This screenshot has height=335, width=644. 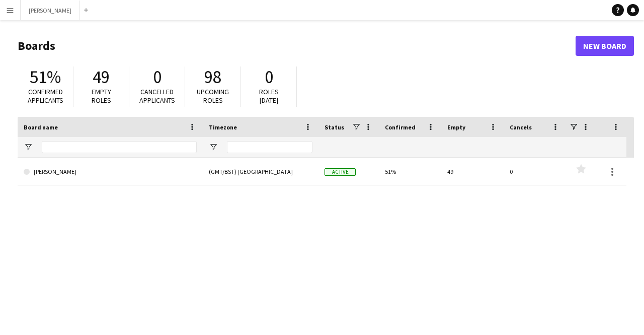 I want to click on div: 49, so click(x=472, y=171).